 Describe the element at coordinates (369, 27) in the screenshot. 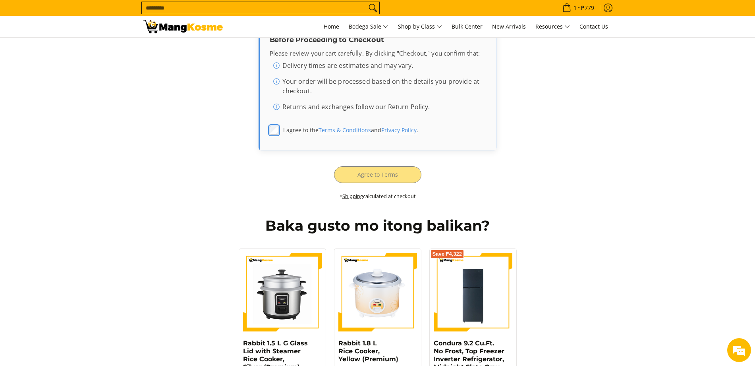

I see `span: Bodega Sale` at that location.